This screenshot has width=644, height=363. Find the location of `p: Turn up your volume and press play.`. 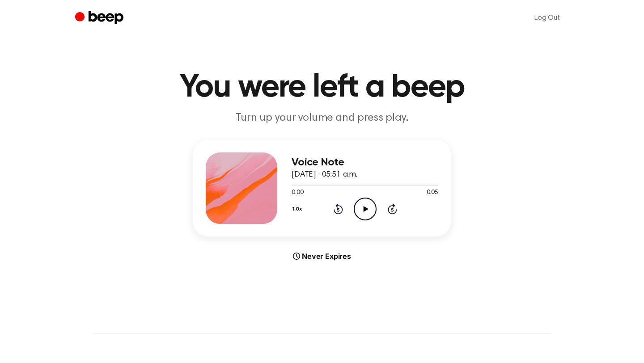

p: Turn up your volume and press play. is located at coordinates (322, 118).